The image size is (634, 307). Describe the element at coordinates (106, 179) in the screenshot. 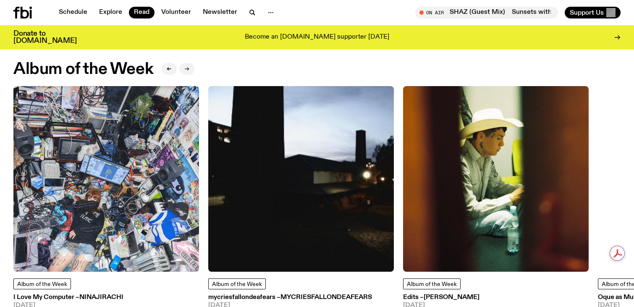

I see `img: Ninajirachi covering her face, shot from above. she is in a croweded room packed full of laptops,...` at that location.